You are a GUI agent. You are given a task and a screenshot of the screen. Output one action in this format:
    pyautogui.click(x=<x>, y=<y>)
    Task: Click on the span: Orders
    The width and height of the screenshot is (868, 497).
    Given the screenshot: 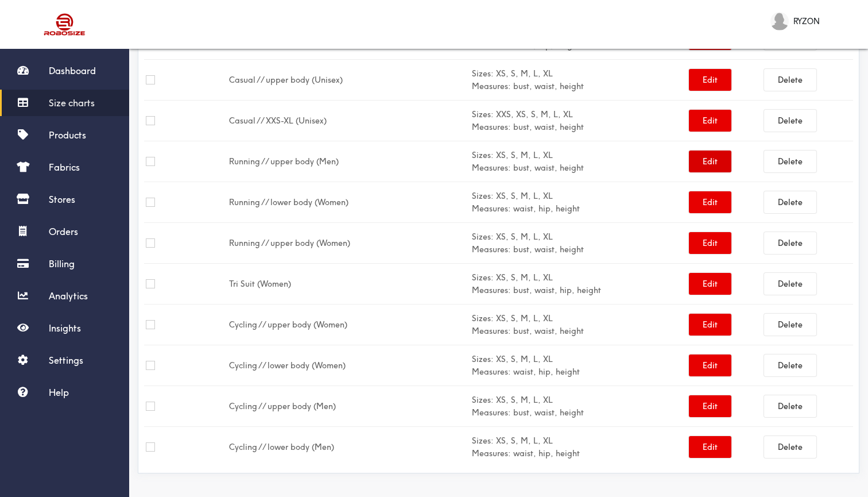 What is the action you would take?
    pyautogui.click(x=63, y=231)
    